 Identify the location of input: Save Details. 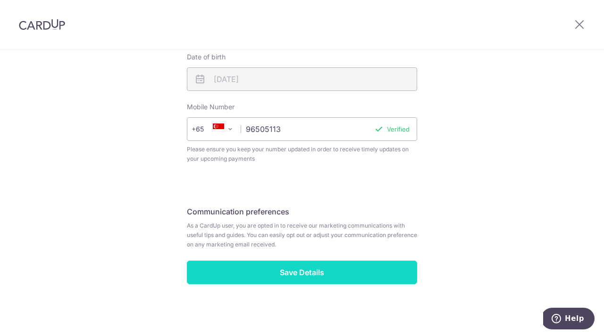
(302, 273).